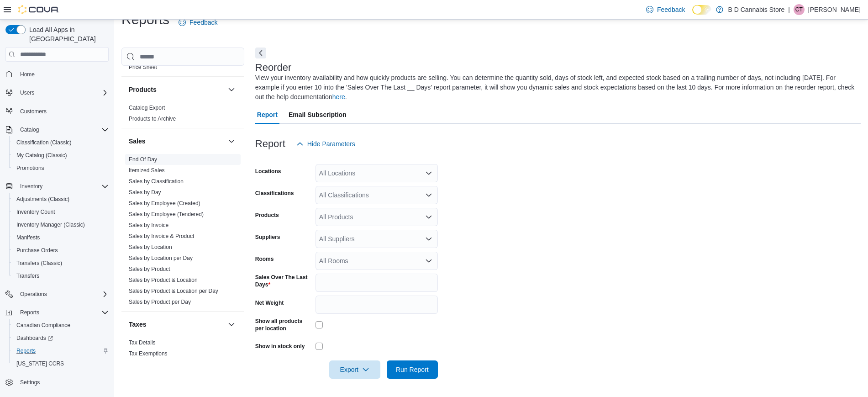  I want to click on a: Inventory Manager (Classic), so click(51, 225).